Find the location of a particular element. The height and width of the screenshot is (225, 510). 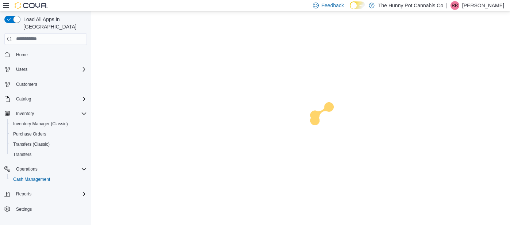

a: Purchase Orders is located at coordinates (30, 134).